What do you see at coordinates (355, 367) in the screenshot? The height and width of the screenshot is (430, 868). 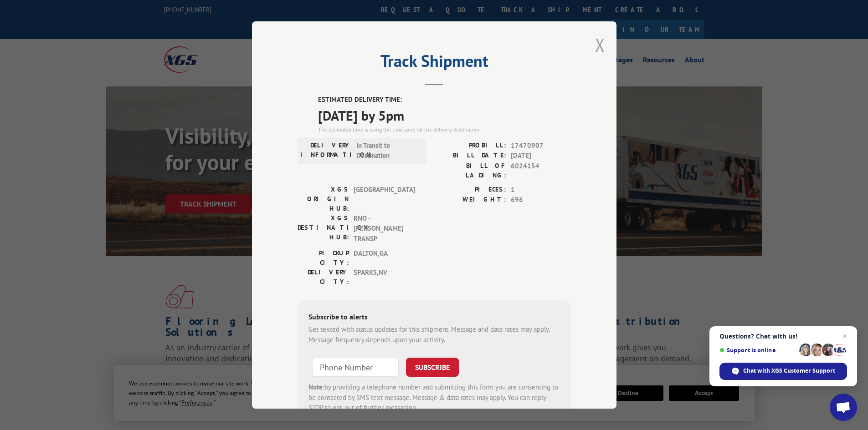 I see `input: Phone Number` at bounding box center [355, 367].